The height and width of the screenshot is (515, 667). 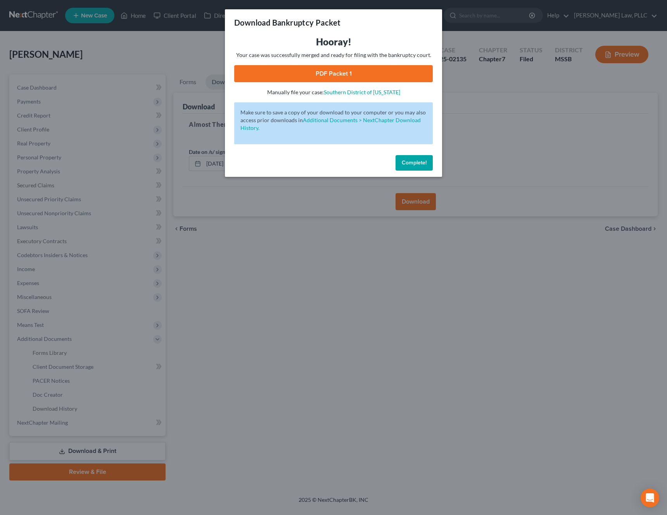 What do you see at coordinates (334, 42) in the screenshot?
I see `h3: Hooray!` at bounding box center [334, 42].